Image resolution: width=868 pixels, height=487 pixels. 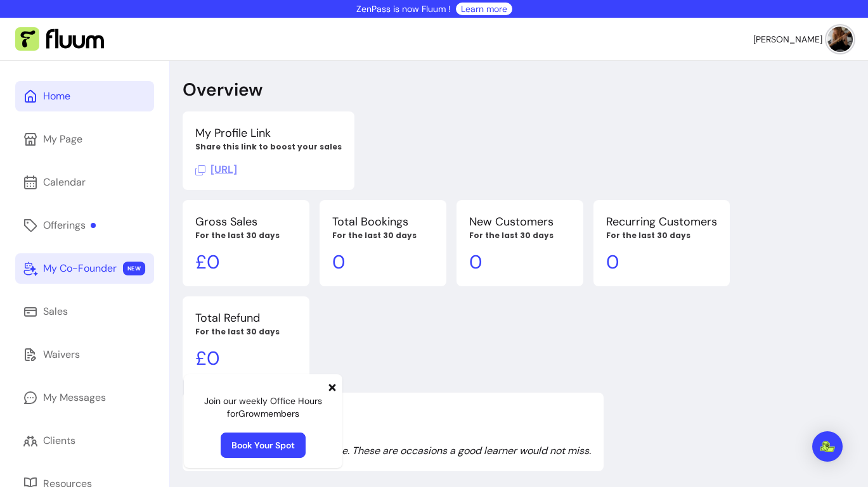 I want to click on a: Learn more, so click(x=484, y=9).